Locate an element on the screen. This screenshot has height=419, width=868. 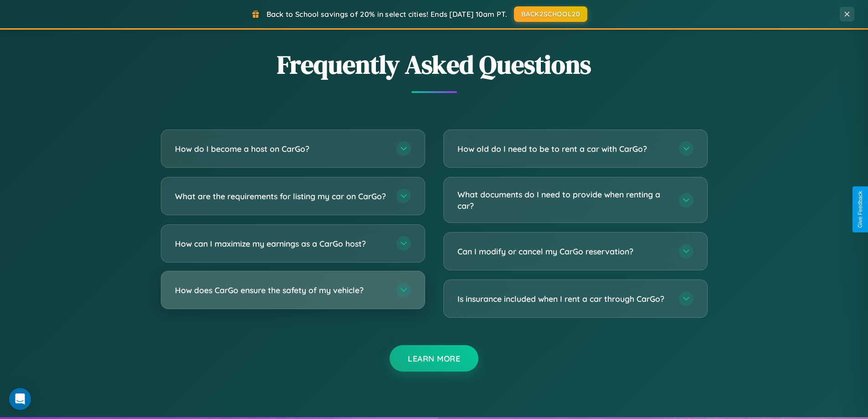
h3: Is insurance included when I rent a car through CarGo? is located at coordinates (564, 298).